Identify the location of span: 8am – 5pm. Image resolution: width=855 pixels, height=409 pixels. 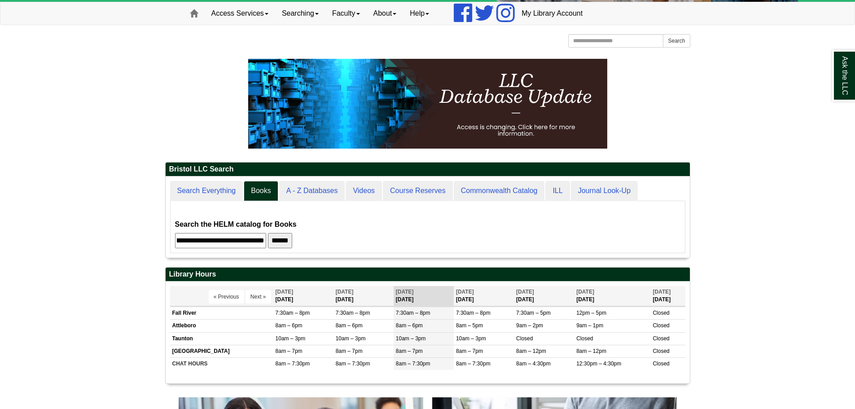
(469, 325).